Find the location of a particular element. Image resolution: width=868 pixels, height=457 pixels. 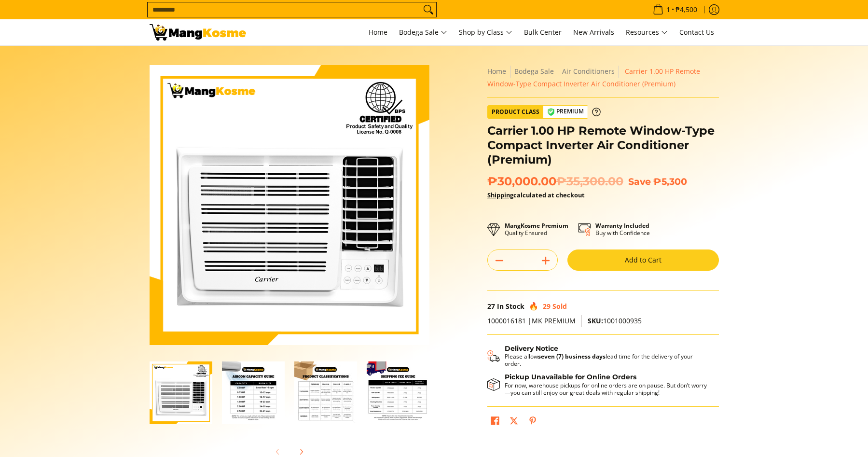

span: Contact Us is located at coordinates (697, 32).